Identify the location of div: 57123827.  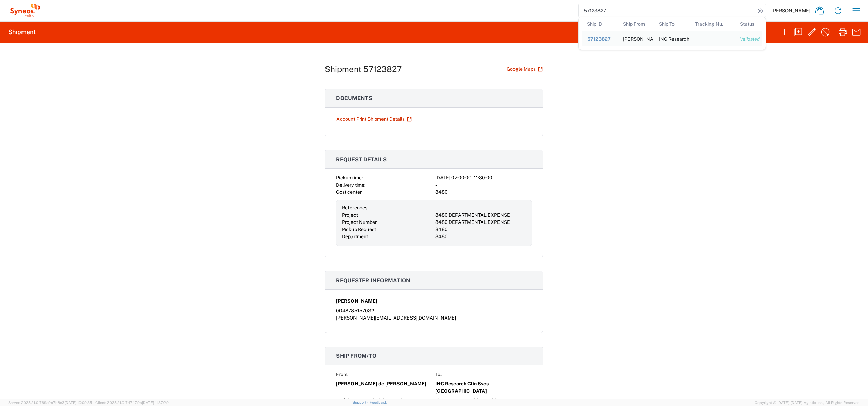
(600, 39).